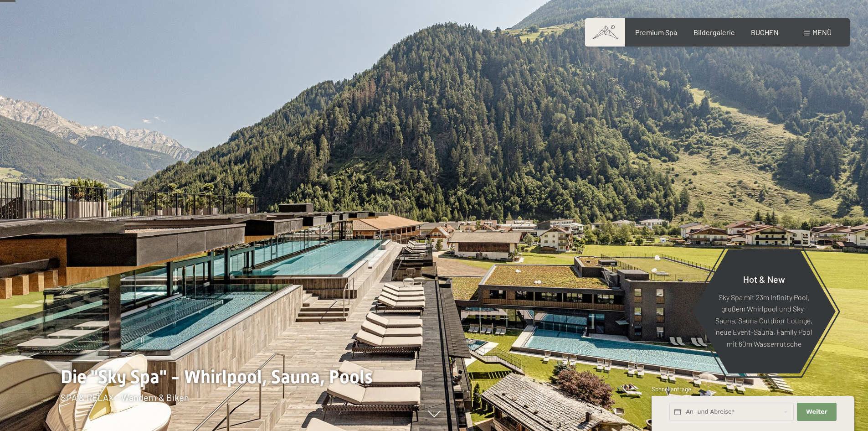 The height and width of the screenshot is (431, 868). Describe the element at coordinates (656, 32) in the screenshot. I see `span: Premium Spa` at that location.